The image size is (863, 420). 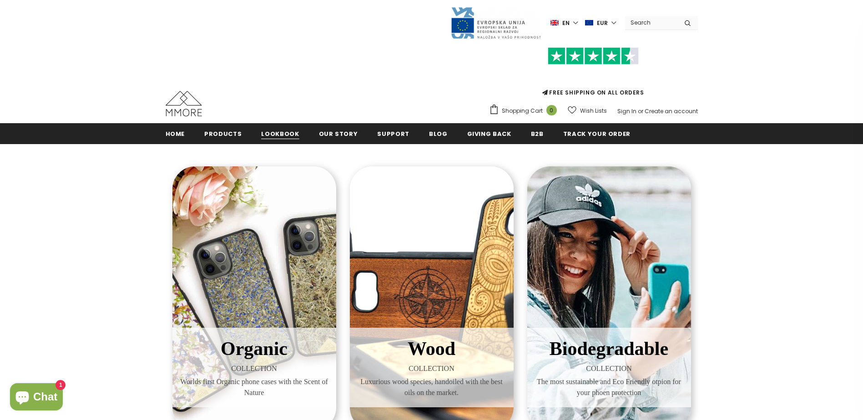 What do you see at coordinates (432, 388) in the screenshot?
I see `span: Luxurious wood species, handoiled with the best oils on the market.` at bounding box center [432, 388].